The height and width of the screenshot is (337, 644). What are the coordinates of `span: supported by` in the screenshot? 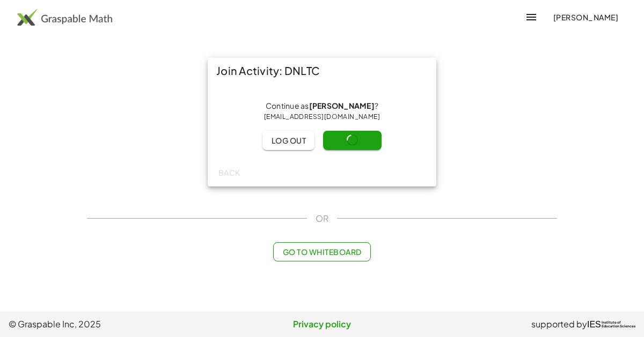 It's located at (559, 324).